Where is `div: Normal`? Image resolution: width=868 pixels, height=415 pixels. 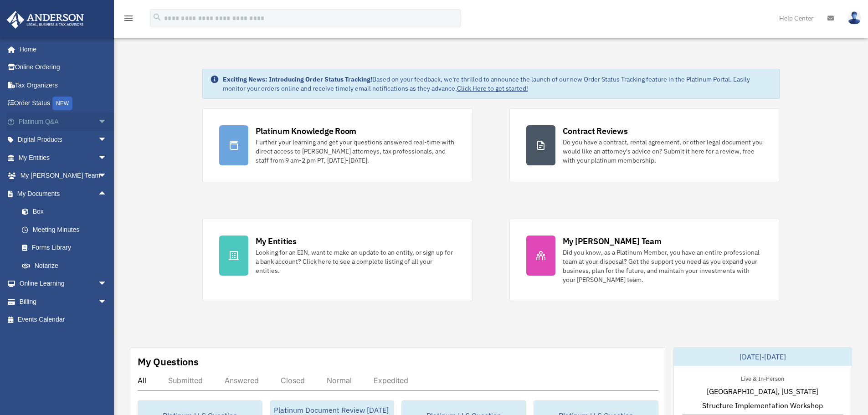
div: Normal is located at coordinates (339, 381).